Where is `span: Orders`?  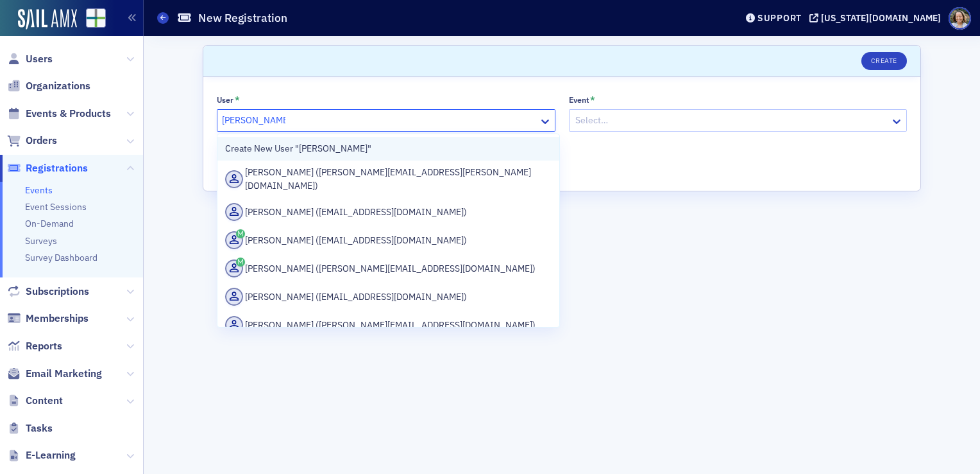
span: Orders is located at coordinates (41, 141).